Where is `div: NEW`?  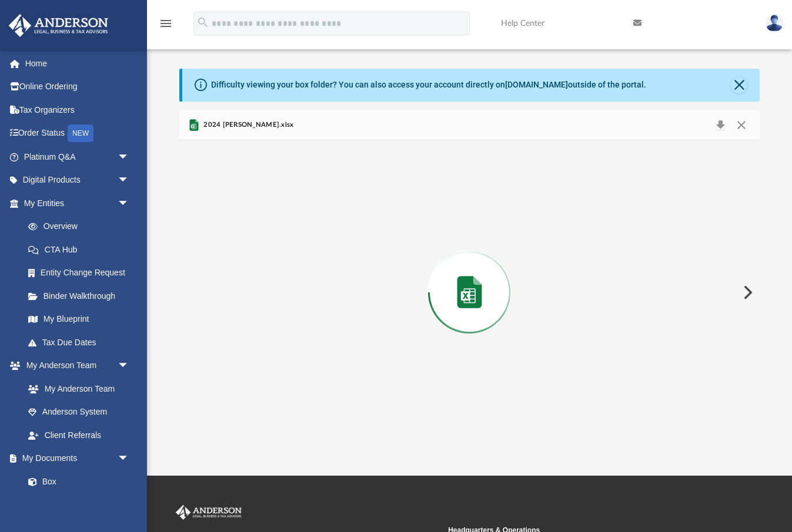 div: NEW is located at coordinates (80, 134).